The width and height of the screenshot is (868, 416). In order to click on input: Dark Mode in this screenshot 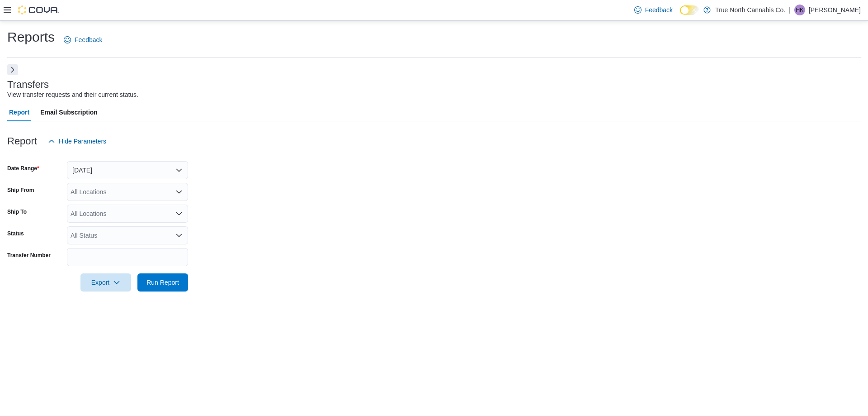, I will do `click(689, 10)`.